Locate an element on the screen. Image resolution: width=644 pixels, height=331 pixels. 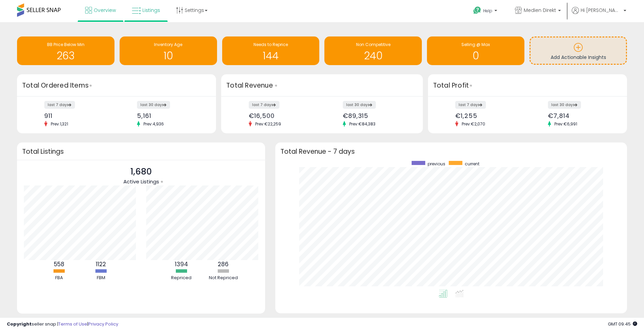
a: Inventory Age 10 is located at coordinates (168, 51).